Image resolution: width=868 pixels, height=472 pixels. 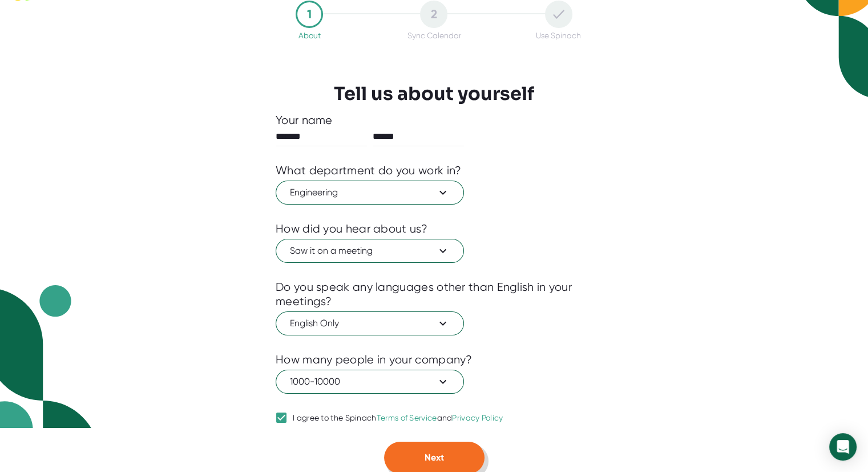 I want to click on button: Saw it on a meeting, so click(x=370, y=251).